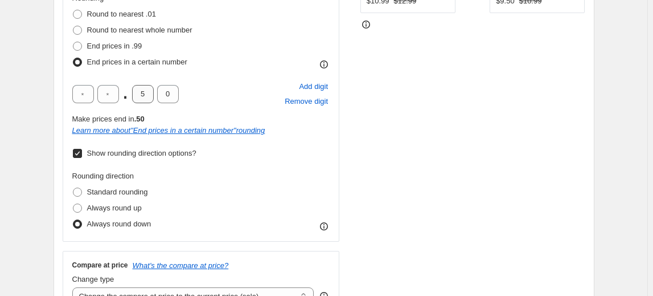 The width and height of the screenshot is (653, 296). What do you see at coordinates (114, 207) in the screenshot?
I see `span: Always round up` at bounding box center [114, 207].